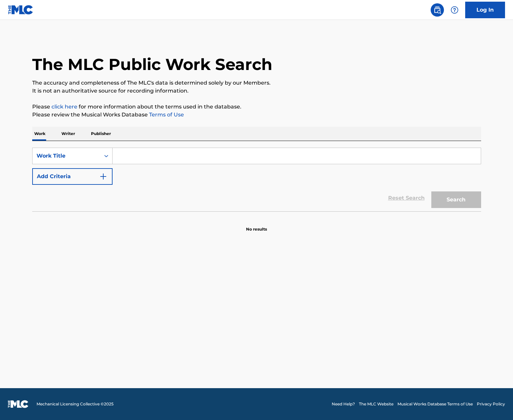  Describe the element at coordinates (485, 10) in the screenshot. I see `a: Log In` at that location.